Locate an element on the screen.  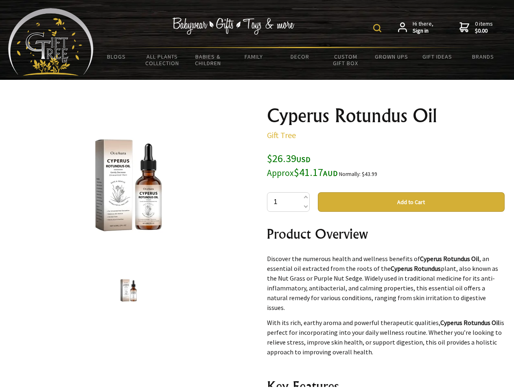
a: Custom Gift Box is located at coordinates (346, 60).